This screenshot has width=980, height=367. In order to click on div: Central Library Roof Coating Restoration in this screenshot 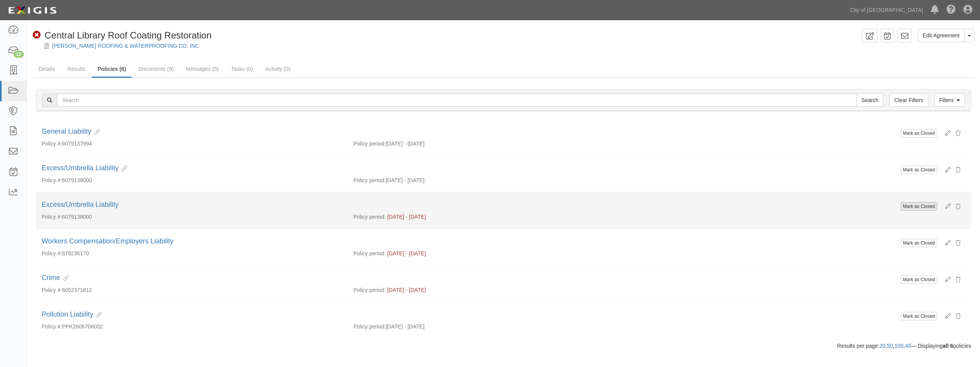, I will do `click(122, 36)`.